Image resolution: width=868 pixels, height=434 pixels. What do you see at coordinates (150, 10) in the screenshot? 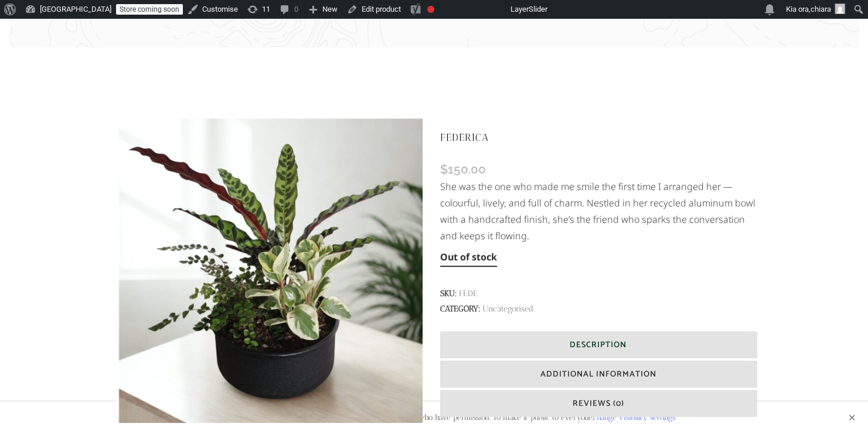
I see `a: Store coming soon` at bounding box center [150, 10].